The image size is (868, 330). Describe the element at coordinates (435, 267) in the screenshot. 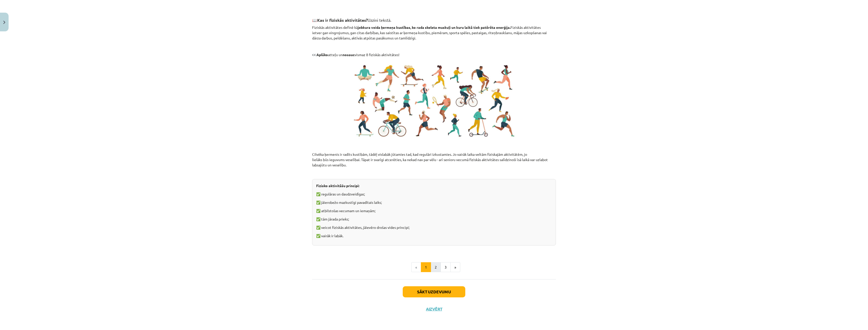

I see `button: 2` at that location.